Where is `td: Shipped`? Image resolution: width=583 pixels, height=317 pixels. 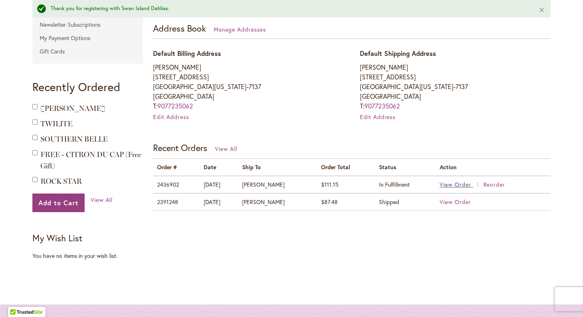
td: Shipped is located at coordinates (405, 202).